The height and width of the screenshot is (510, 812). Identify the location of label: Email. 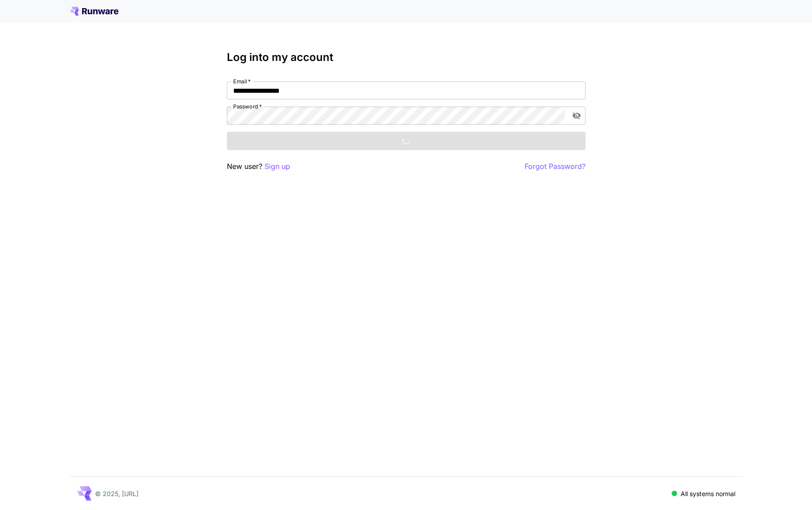
(241, 81).